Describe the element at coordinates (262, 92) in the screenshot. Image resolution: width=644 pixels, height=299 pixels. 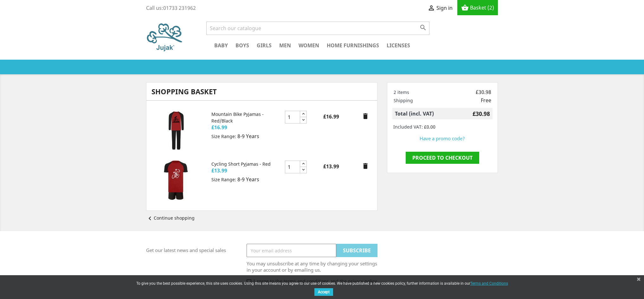
I see `h1: Shopping Basket` at that location.